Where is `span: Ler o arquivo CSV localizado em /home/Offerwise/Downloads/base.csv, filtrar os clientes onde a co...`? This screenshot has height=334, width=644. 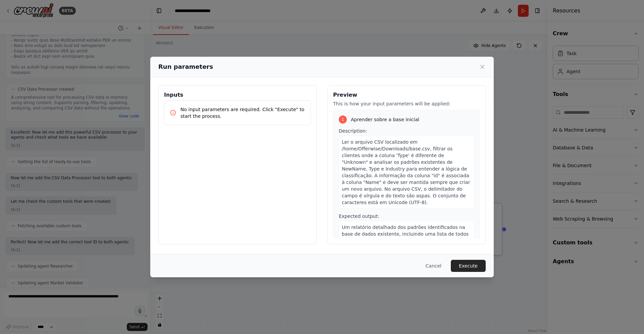
span: Ler o arquivo CSV localizado em /home/Offerwise/Downloads/base.csv, filtrar os clientes onde a co... is located at coordinates (406, 172).